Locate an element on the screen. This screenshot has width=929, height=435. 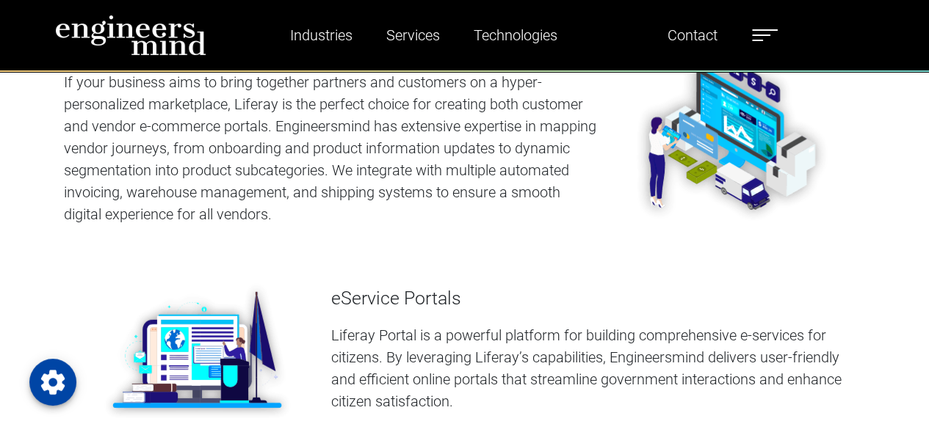
a: Industries is located at coordinates (321, 35).